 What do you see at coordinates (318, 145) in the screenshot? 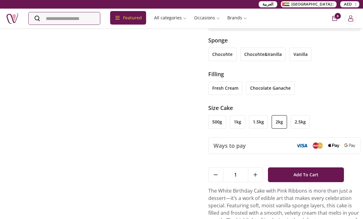
I see `img: Mastercard` at bounding box center [318, 145].